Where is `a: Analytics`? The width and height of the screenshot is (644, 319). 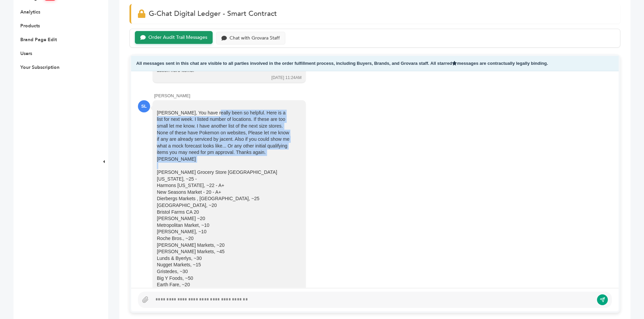
a: Analytics is located at coordinates (30, 12).